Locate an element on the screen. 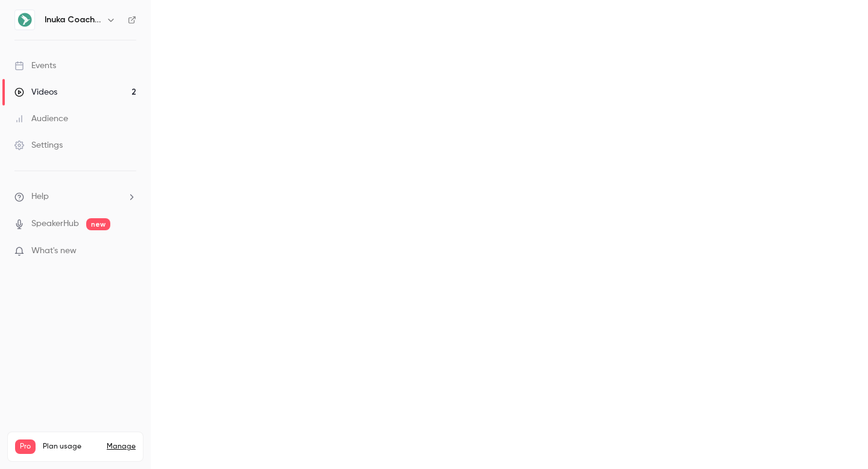 The width and height of the screenshot is (868, 469). span: new is located at coordinates (98, 224).